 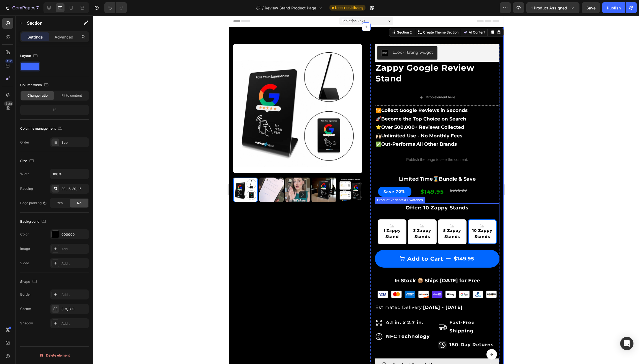 What do you see at coordinates (38, 8) in the screenshot?
I see `p: 7` at bounding box center [38, 8].